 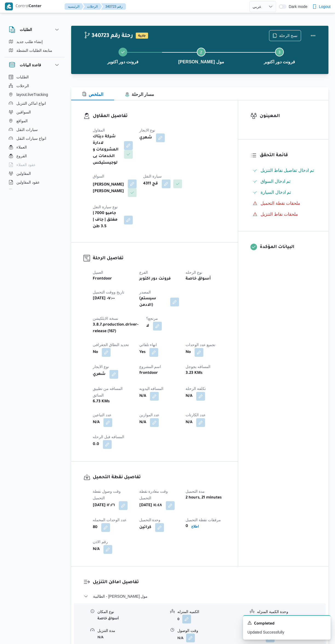 I want to click on span: المسافه بجوجل, so click(x=198, y=366).